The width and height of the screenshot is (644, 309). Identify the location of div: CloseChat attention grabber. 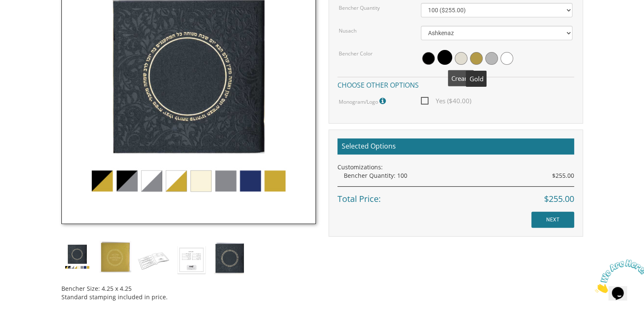
(26, 20).